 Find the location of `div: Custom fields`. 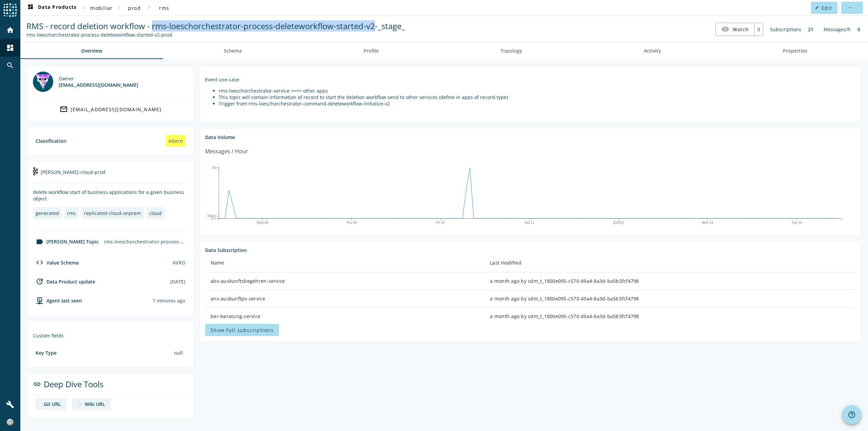

div: Custom fields is located at coordinates (111, 335).